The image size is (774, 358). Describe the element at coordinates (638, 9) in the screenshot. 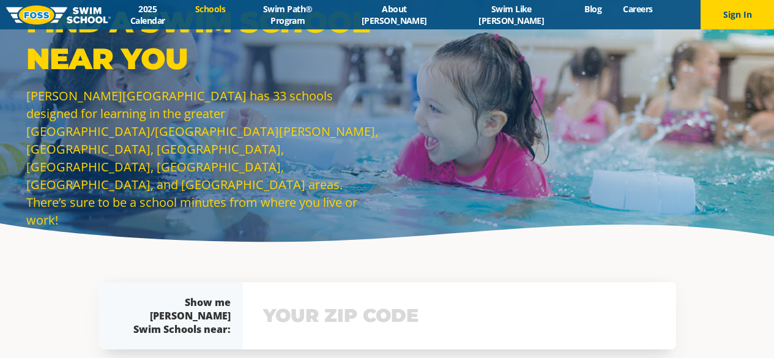

I see `a: Careers` at that location.